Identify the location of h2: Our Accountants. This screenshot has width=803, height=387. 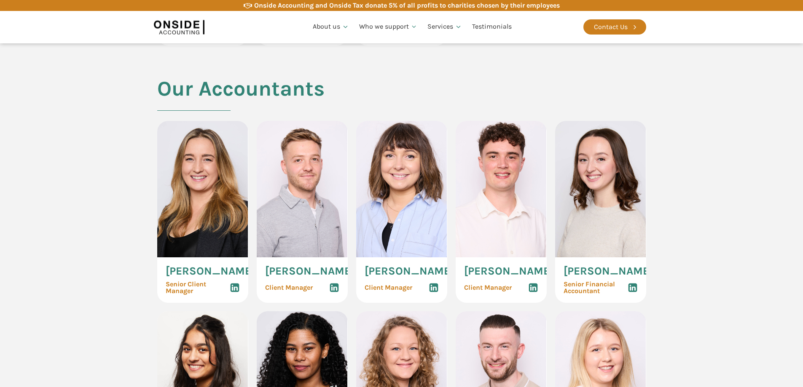
(241, 99).